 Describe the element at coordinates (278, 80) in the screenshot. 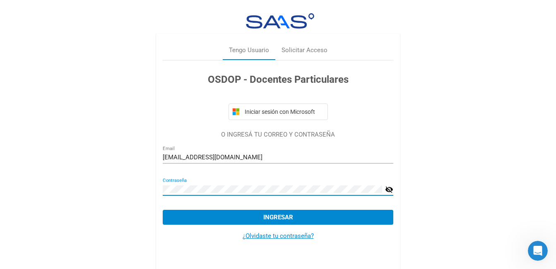

I see `h3: OSDOP - Docentes Particulares` at that location.